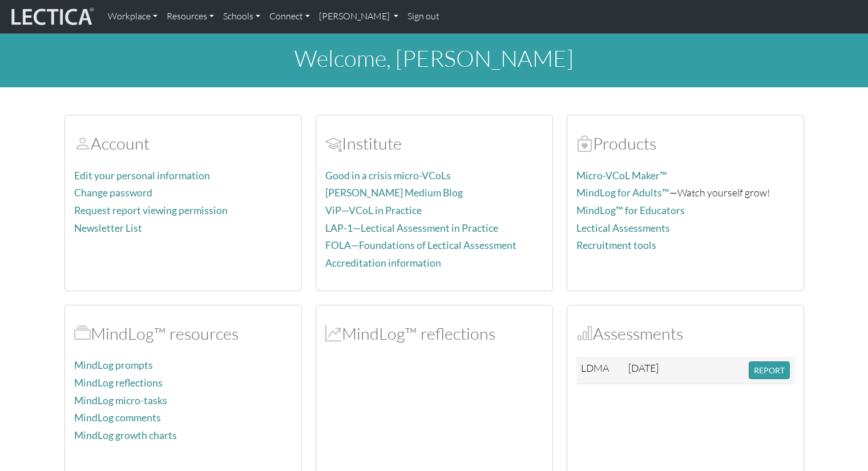 Image resolution: width=868 pixels, height=471 pixels. I want to click on td: LDMA, so click(600, 370).